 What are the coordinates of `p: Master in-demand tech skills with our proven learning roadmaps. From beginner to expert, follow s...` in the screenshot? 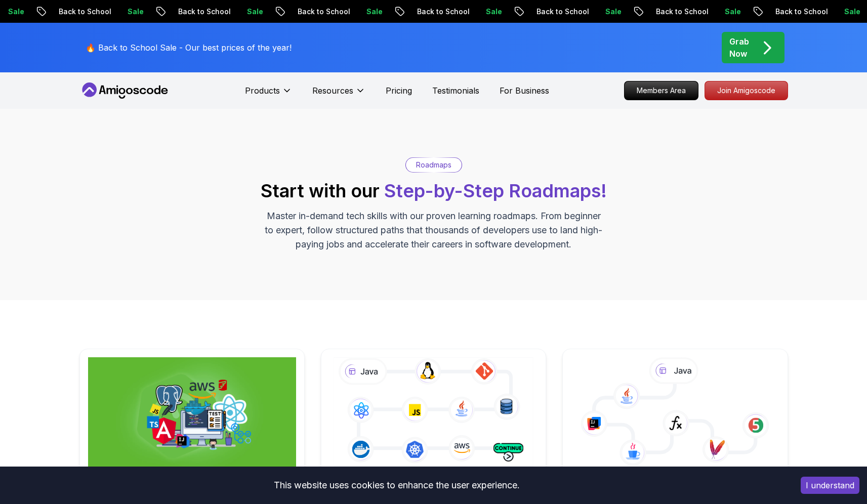 It's located at (434, 230).